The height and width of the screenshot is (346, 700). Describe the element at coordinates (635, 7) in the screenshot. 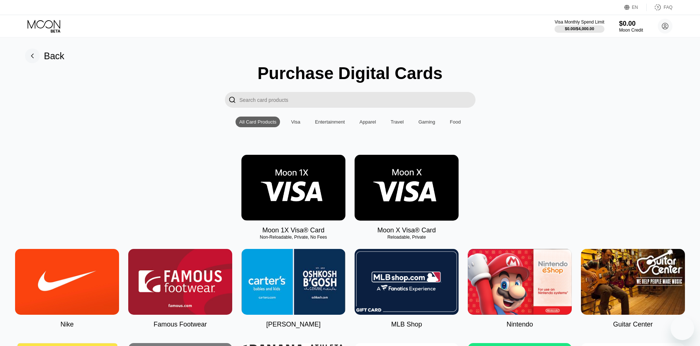

I see `div: EN` at that location.